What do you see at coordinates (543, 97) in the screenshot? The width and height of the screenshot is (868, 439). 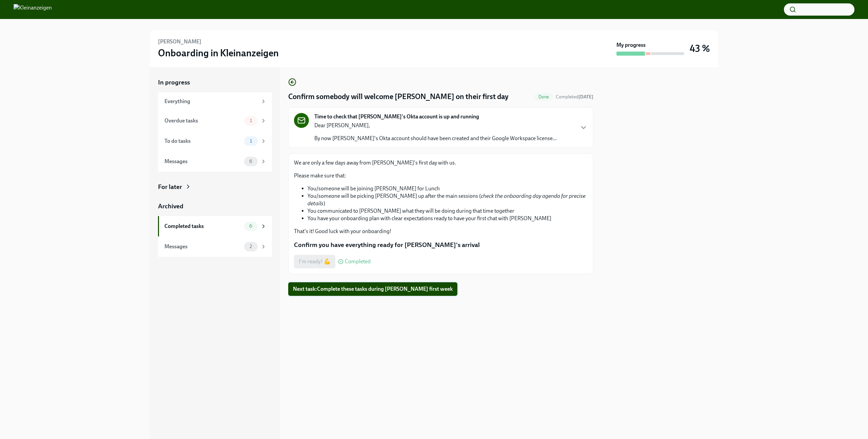 I see `span: Done` at bounding box center [543, 97].